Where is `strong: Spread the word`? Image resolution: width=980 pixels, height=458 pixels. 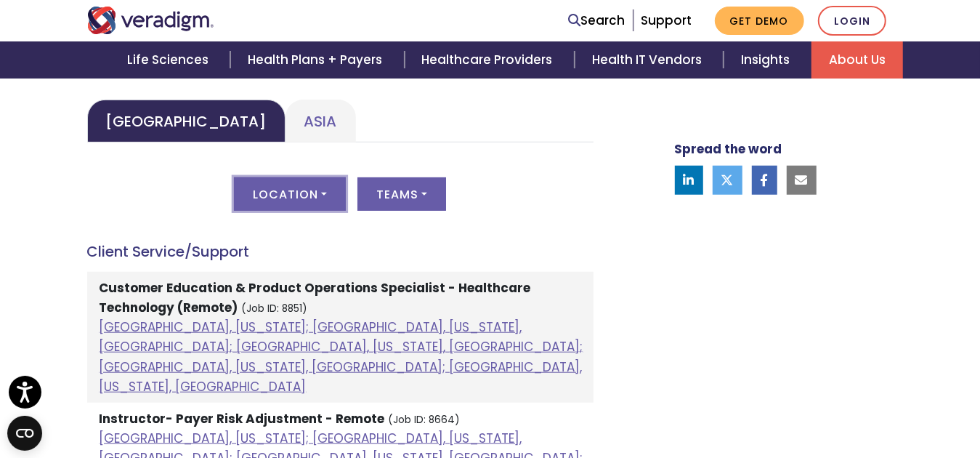
strong: Spread the word is located at coordinates (728, 148).